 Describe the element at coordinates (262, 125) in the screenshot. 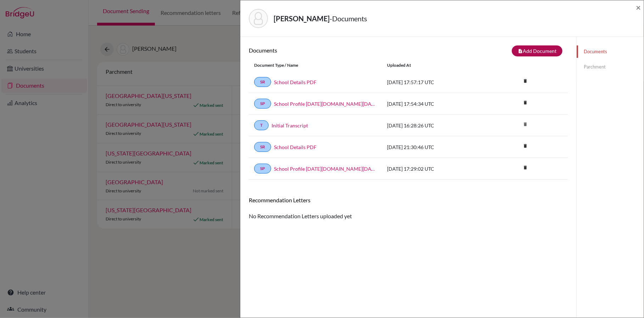

I see `a: T` at that location.